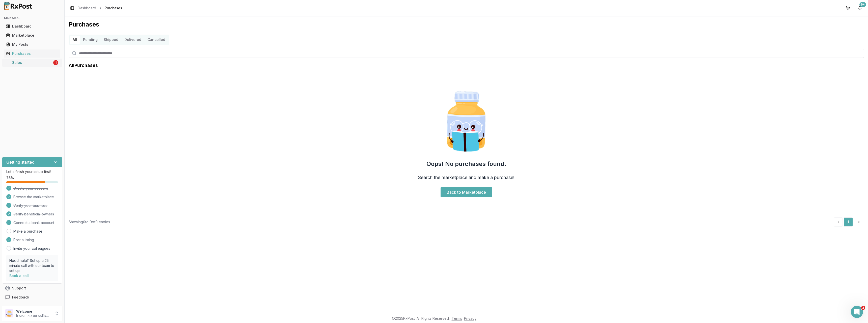 This screenshot has height=323, width=868. What do you see at coordinates (32, 266) in the screenshot?
I see `p: Need help? Set up a 25 minute call with our team to set up.` at bounding box center [32, 266].